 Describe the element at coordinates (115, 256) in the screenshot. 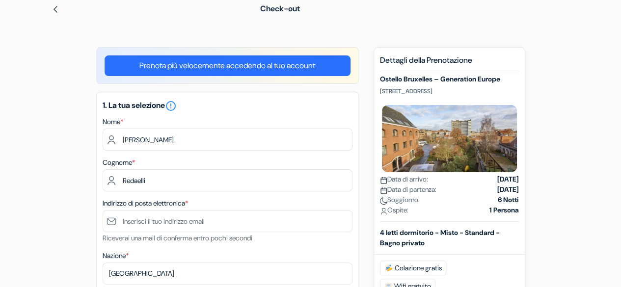

I see `label: Nazione` at that location.